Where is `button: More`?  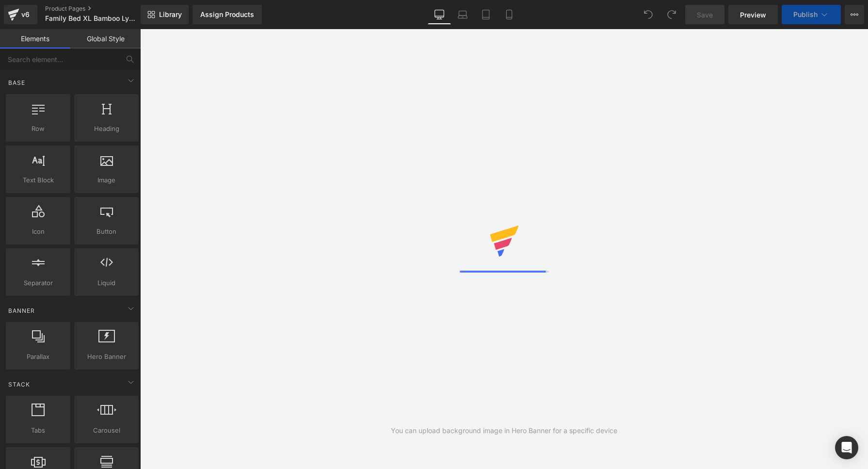 button: More is located at coordinates (854, 15).